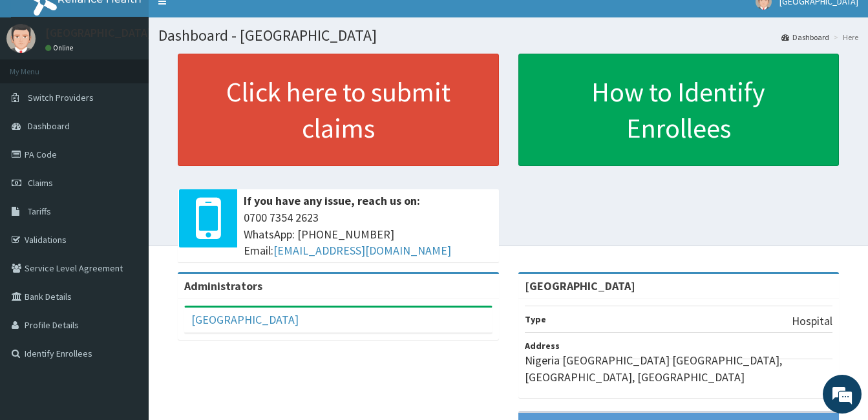 This screenshot has width=868, height=420. I want to click on b: If you have any issue, reach us on:, so click(331, 200).